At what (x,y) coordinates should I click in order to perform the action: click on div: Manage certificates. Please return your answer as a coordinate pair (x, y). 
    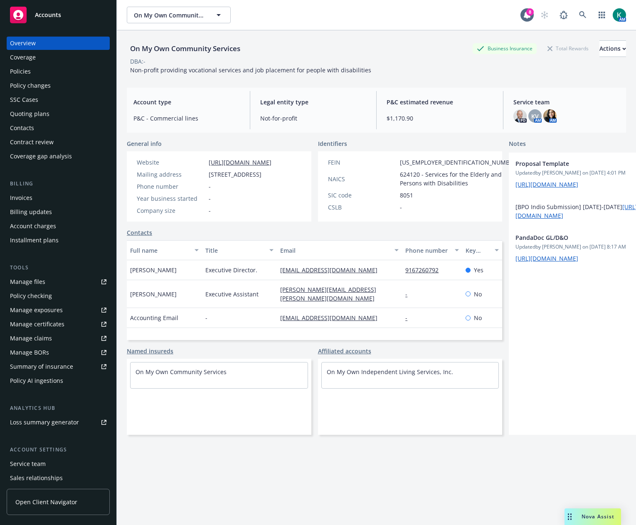
    Looking at the image, I should click on (37, 324).